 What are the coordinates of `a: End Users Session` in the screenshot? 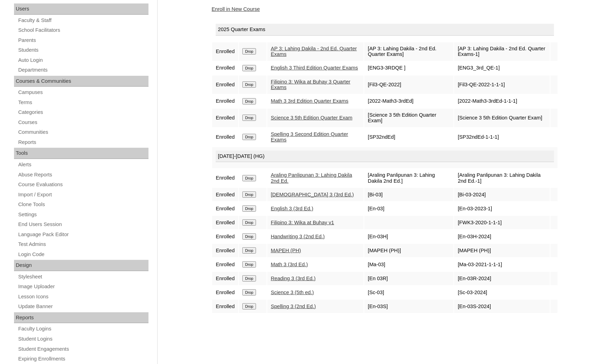 It's located at (83, 224).